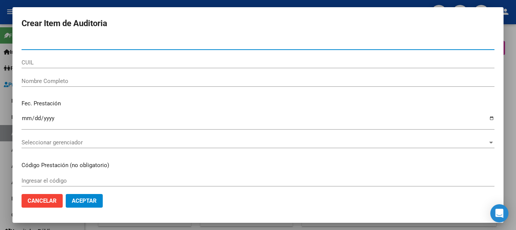  I want to click on p: Fec. Prestación, so click(258, 103).